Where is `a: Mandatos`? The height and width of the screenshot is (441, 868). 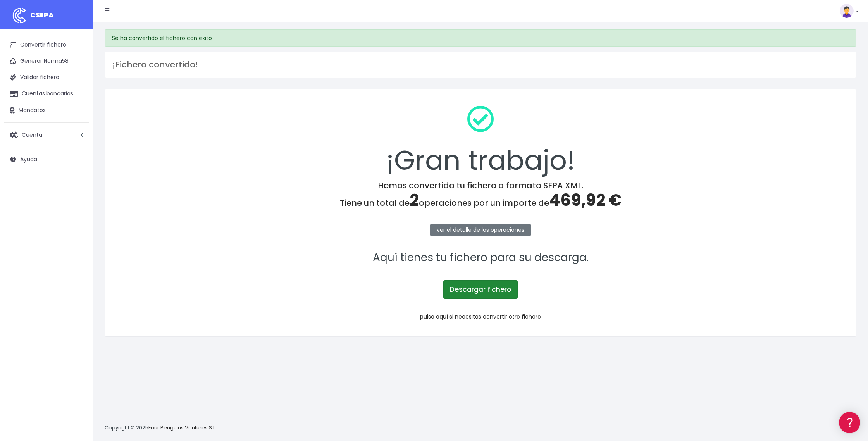 a: Mandatos is located at coordinates (47, 110).